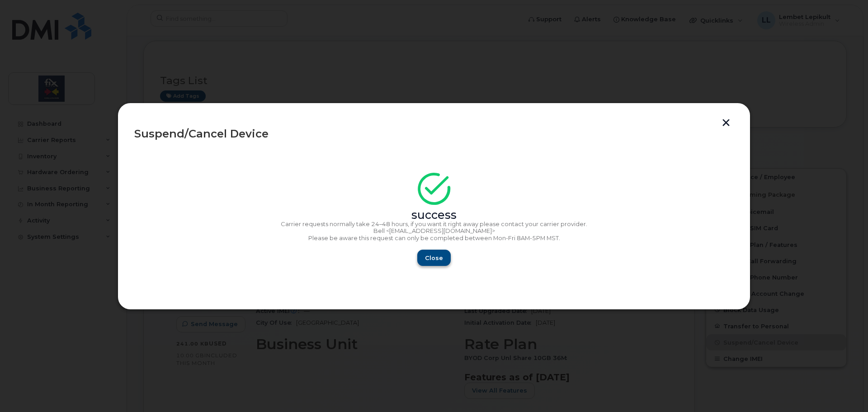 This screenshot has width=868, height=412. What do you see at coordinates (434, 224) in the screenshot?
I see `p: Carrier requests normally take 24–48 hours, if you want it right away please contact your carrier...` at bounding box center [434, 224].